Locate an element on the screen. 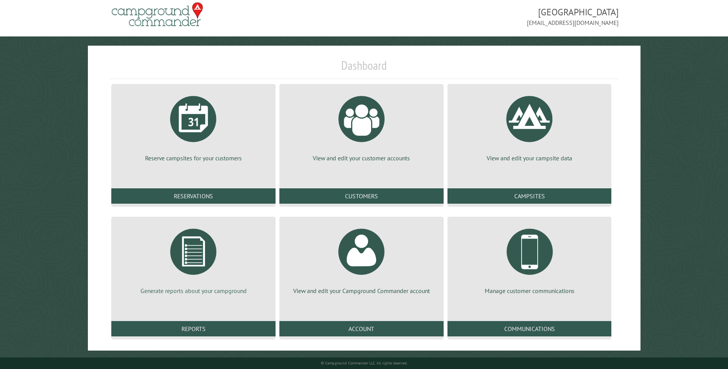  p: View and edit your campsite data is located at coordinates (529, 158).